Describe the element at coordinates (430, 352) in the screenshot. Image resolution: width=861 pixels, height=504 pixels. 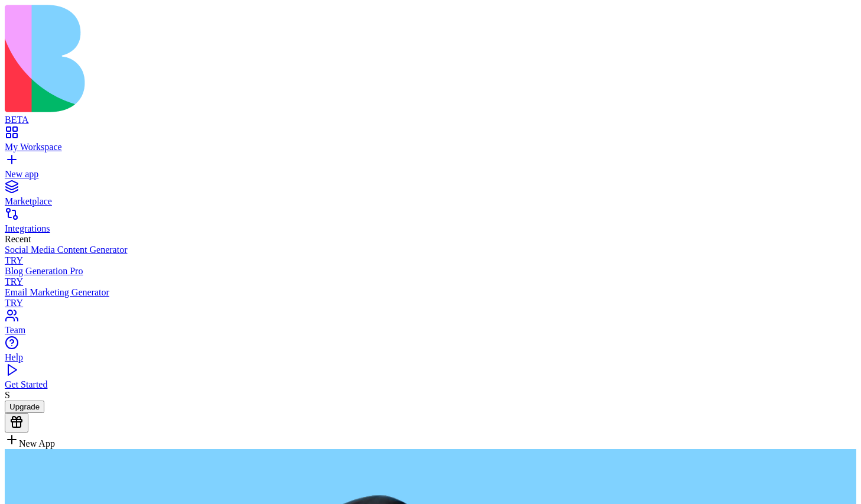
I see `a: Help` at that location.